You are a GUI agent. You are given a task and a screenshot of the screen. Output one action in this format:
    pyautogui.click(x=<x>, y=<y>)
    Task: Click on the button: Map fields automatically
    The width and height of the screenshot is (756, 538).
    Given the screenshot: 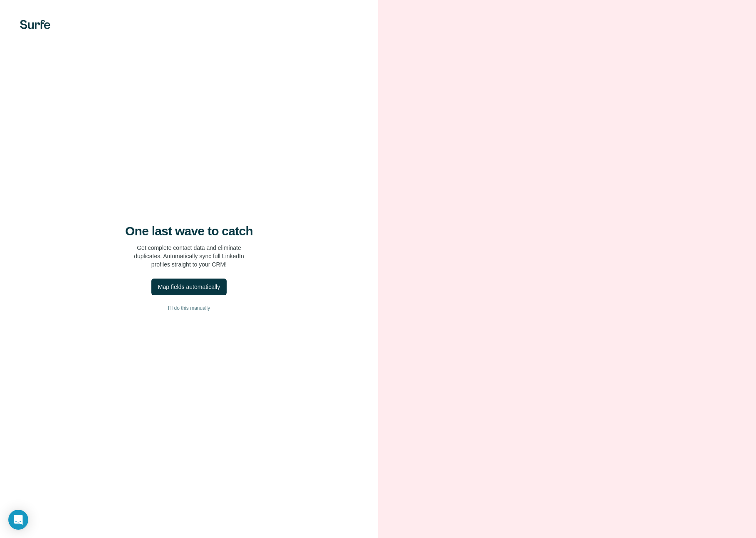 What is the action you would take?
    pyautogui.click(x=189, y=287)
    